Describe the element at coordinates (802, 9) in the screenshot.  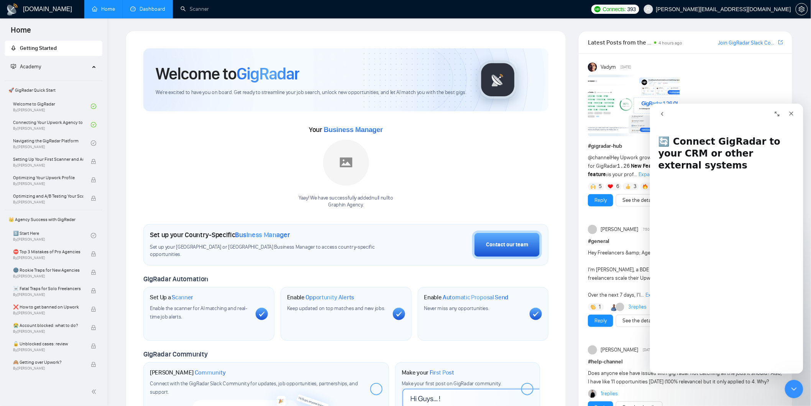
I see `a: setting` at that location.